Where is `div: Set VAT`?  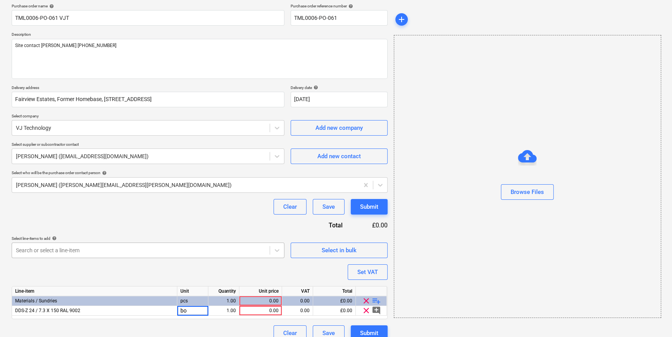 div: Set VAT is located at coordinates (368, 272).